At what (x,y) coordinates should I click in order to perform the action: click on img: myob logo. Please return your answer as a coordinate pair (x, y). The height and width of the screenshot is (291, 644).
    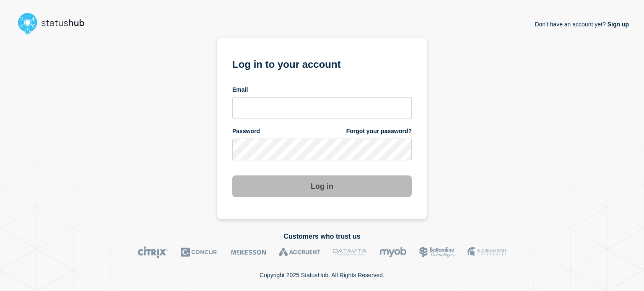
    Looking at the image, I should click on (393, 252).